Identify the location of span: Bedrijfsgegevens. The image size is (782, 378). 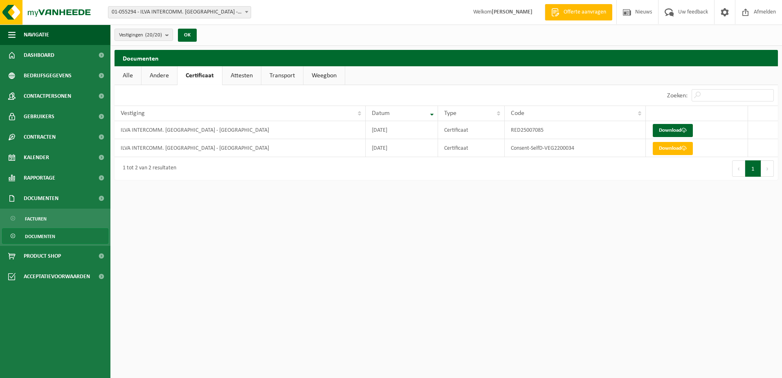
(47, 76).